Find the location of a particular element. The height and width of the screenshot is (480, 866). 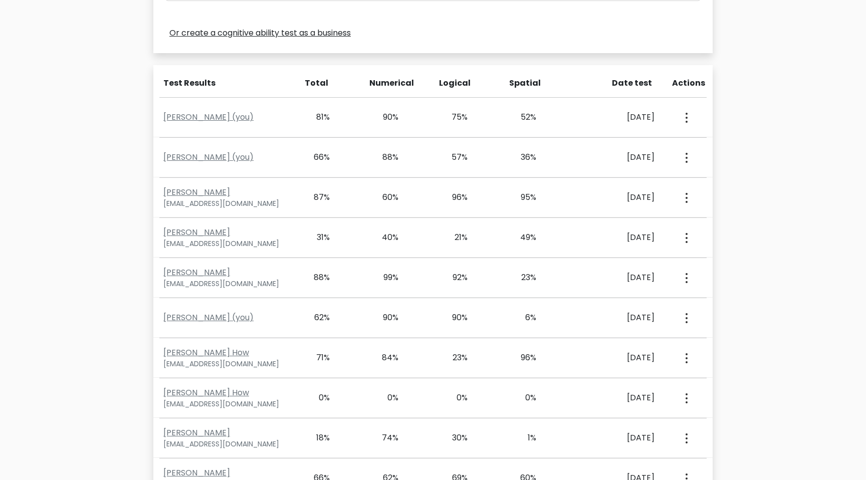

div: 62% is located at coordinates (315, 318).